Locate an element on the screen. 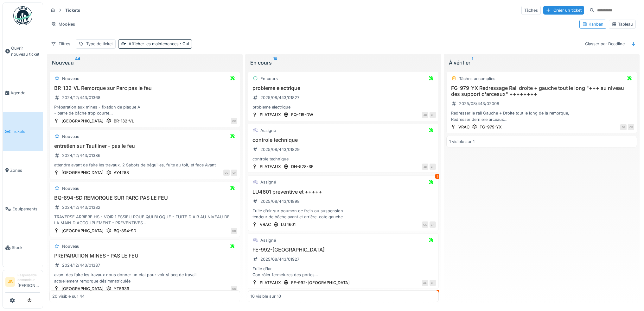  div: 20 visible sur 44 is located at coordinates (68, 296).